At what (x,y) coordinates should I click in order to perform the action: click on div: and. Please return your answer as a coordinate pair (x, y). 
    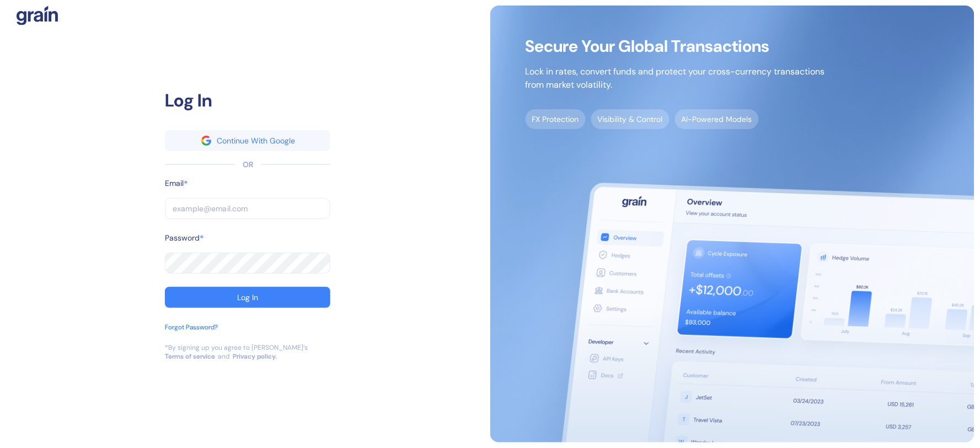
    Looking at the image, I should click on (224, 356).